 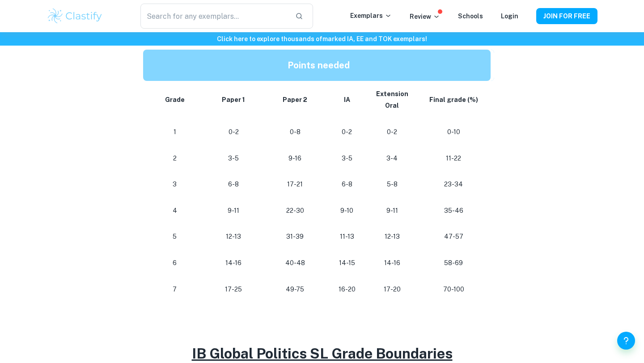 I want to click on p: 4, so click(x=174, y=211).